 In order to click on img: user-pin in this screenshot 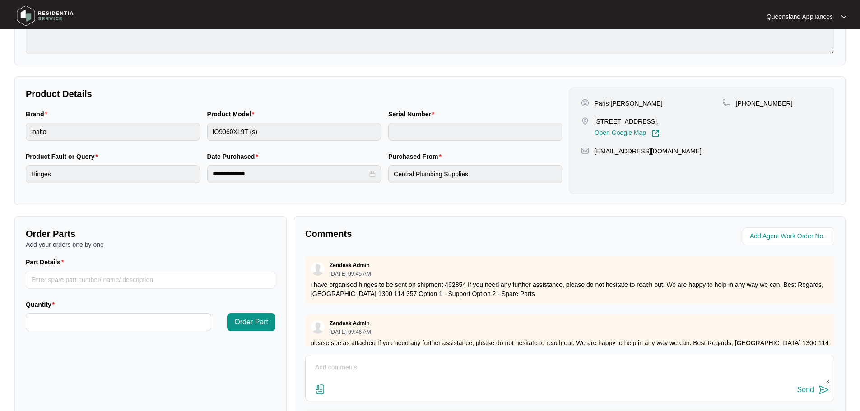, I will do `click(585, 103)`.